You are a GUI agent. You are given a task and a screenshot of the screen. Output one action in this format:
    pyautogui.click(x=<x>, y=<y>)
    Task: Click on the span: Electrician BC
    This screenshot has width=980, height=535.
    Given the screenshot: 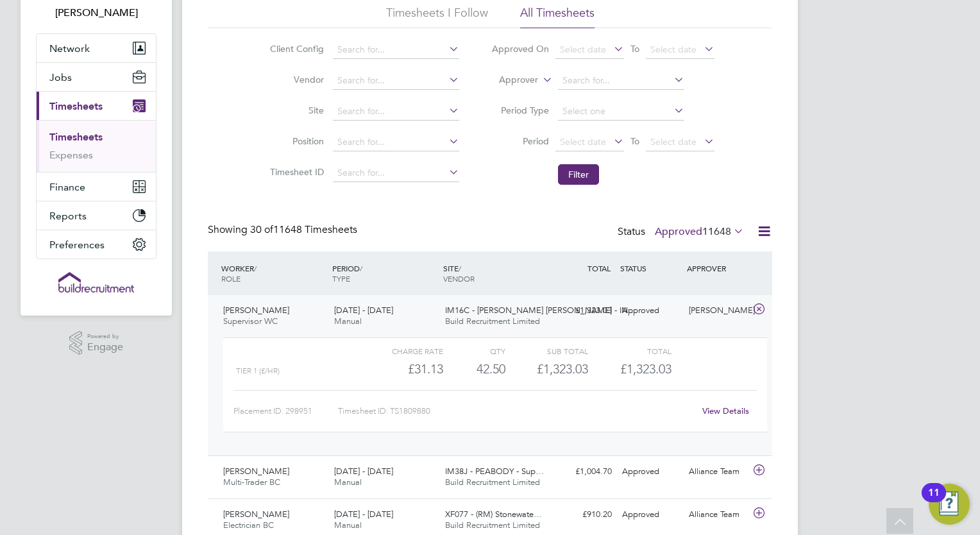 What is the action you would take?
    pyautogui.click(x=248, y=525)
    